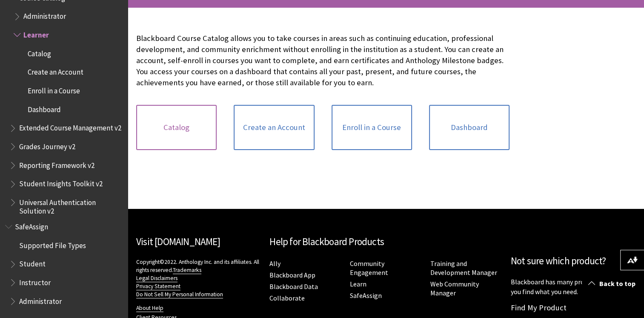  Describe the element at coordinates (47, 145) in the screenshot. I see `span: Grades Journey v2` at that location.